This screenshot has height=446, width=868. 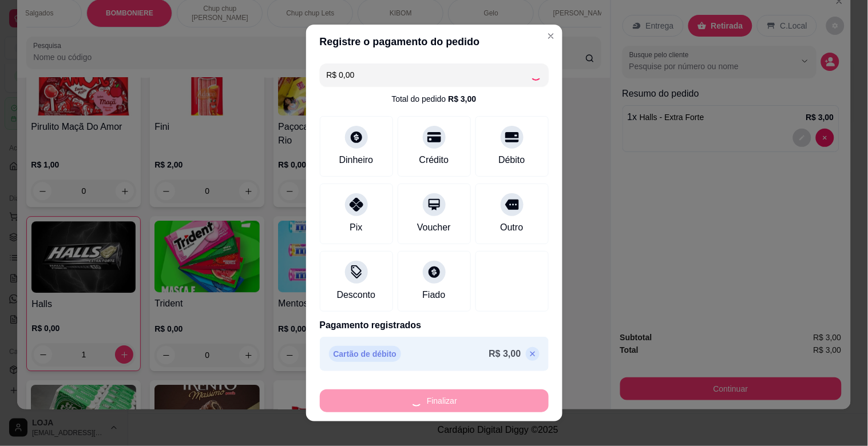 I want to click on p: R$ 3,00, so click(x=505, y=354).